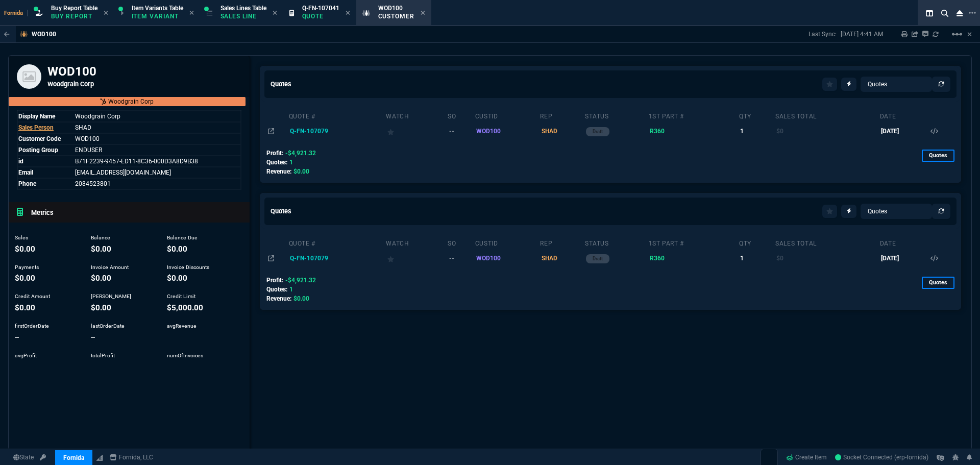 The width and height of the screenshot is (980, 465). Describe the element at coordinates (177, 248) in the screenshot. I see `span: balanceDue` at that location.